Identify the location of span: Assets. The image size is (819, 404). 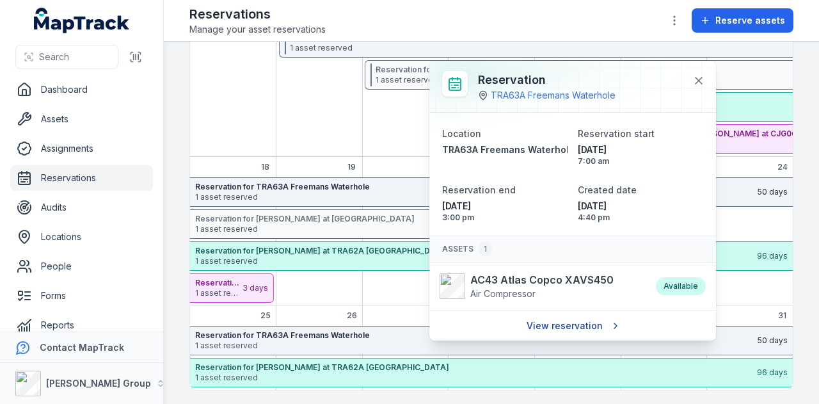
(467, 249).